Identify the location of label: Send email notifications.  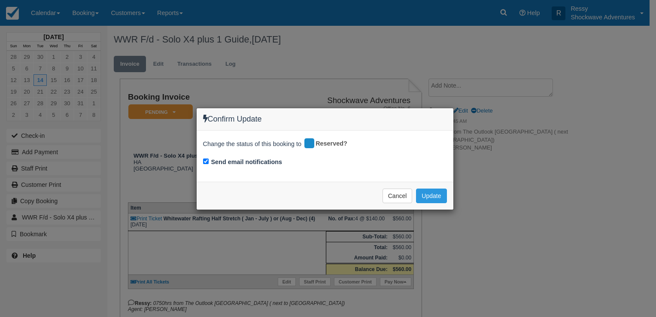
(247, 162).